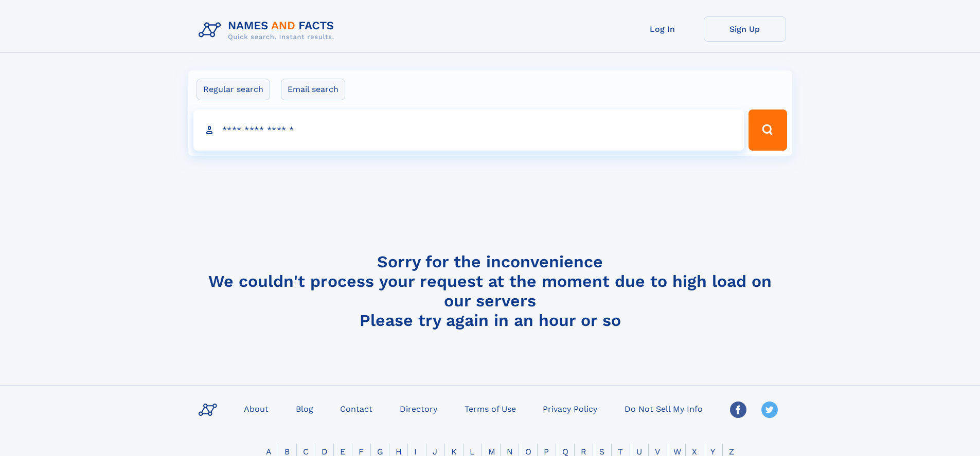  What do you see at coordinates (770, 410) in the screenshot?
I see `img: Twitter` at bounding box center [770, 410].